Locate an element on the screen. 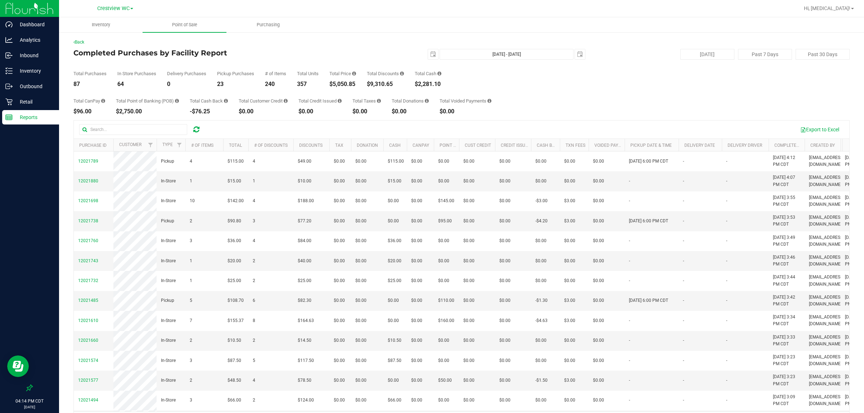 The width and height of the screenshot is (864, 413). span: Inventory is located at coordinates (101, 25).